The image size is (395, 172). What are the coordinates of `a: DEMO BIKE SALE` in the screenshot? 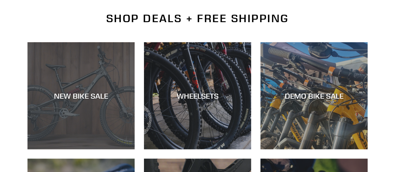 It's located at (314, 96).